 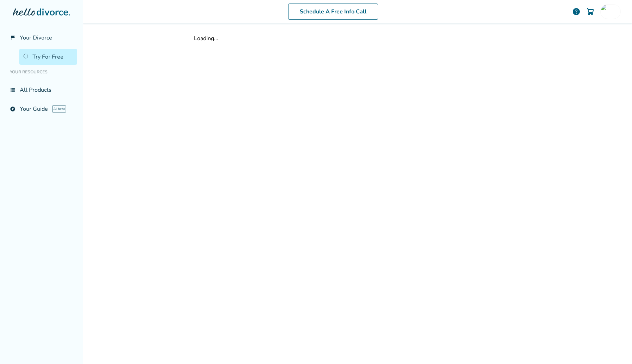 I want to click on a: help, so click(x=576, y=12).